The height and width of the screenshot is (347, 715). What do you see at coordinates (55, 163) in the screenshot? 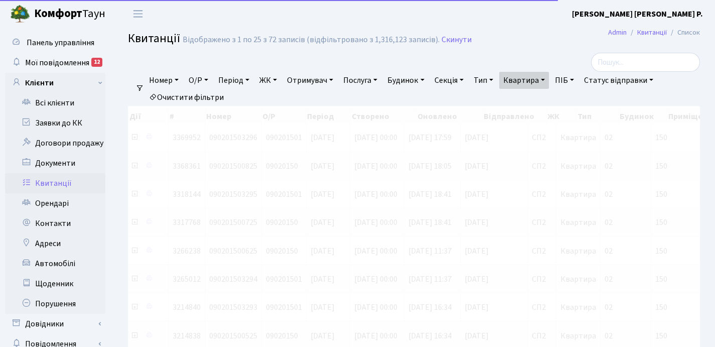
I see `a: Документи` at bounding box center [55, 163].